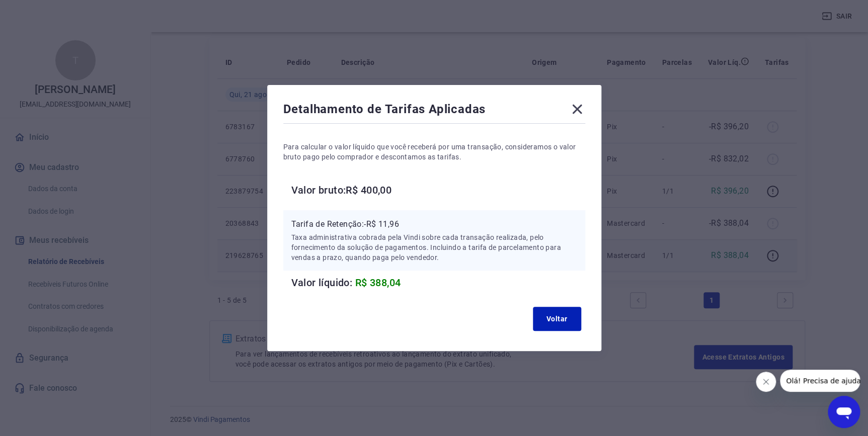  I want to click on p: Tarifa de Retenção: -R$ 11,96, so click(434, 225).